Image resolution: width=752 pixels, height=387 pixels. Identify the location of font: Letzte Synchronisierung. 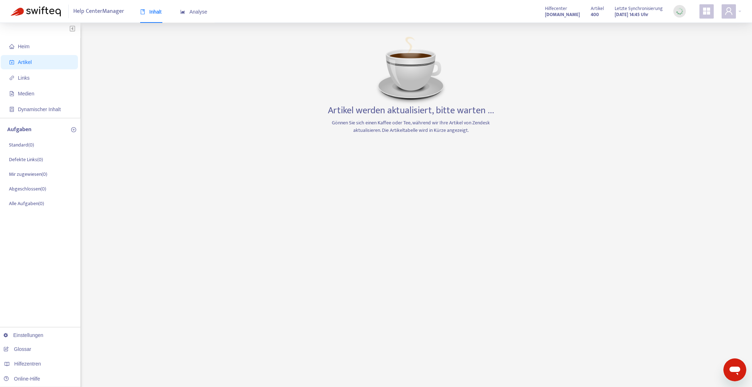
(639, 9).